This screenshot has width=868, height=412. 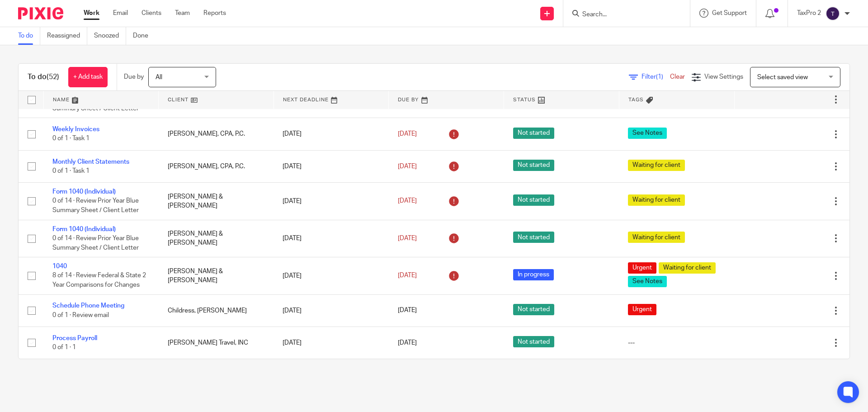 What do you see at coordinates (91, 162) in the screenshot?
I see `a: Monthly Client Statements` at bounding box center [91, 162].